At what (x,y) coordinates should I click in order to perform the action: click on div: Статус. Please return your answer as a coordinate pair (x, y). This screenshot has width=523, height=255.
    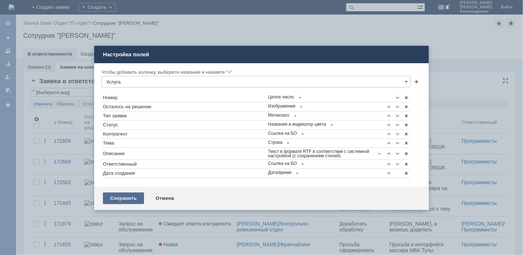
    Looking at the image, I should click on (184, 125).